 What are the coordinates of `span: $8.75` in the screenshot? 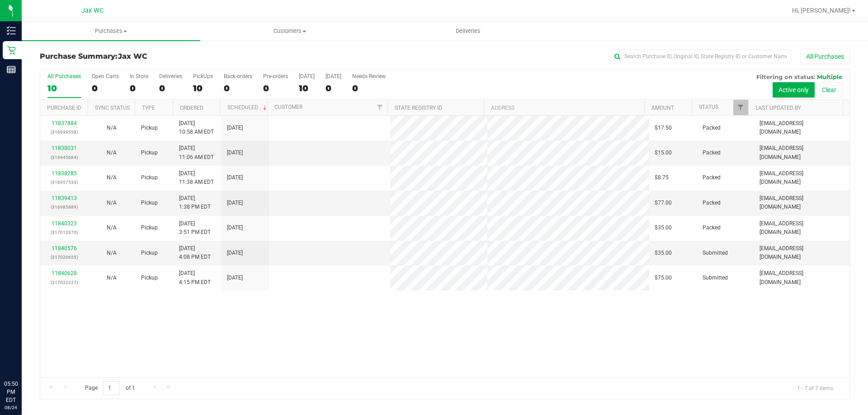 It's located at (662, 178).